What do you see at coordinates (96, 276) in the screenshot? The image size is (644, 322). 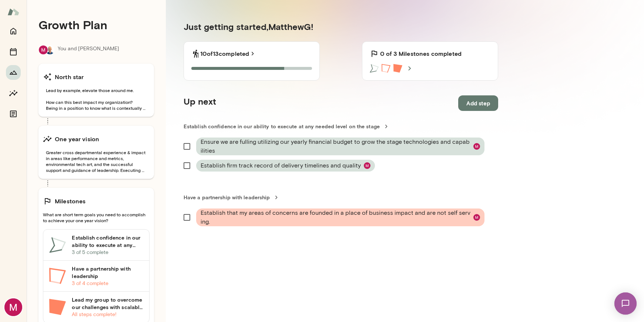 I see `a: Have a partnership with leadership3 of 4 complete` at bounding box center [96, 276].